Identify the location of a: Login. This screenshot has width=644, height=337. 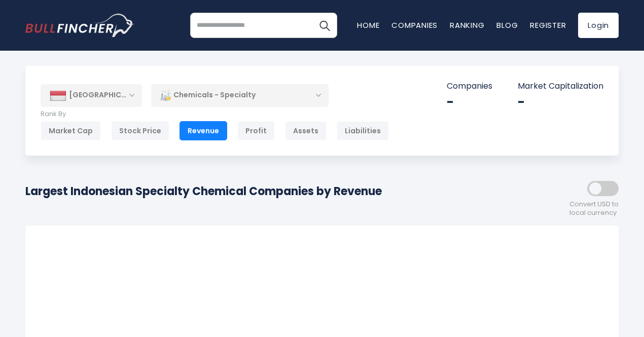
(598, 25).